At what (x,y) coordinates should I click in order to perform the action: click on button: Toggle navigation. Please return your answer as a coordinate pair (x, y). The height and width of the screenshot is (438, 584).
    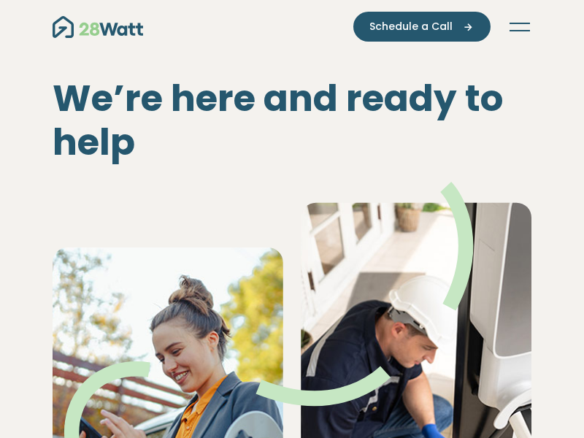
    Looking at the image, I should click on (520, 27).